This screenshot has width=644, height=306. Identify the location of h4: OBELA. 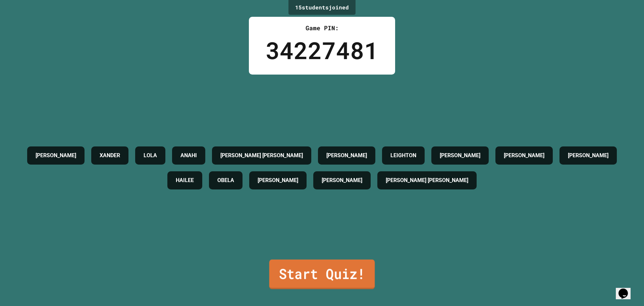
(225, 180).